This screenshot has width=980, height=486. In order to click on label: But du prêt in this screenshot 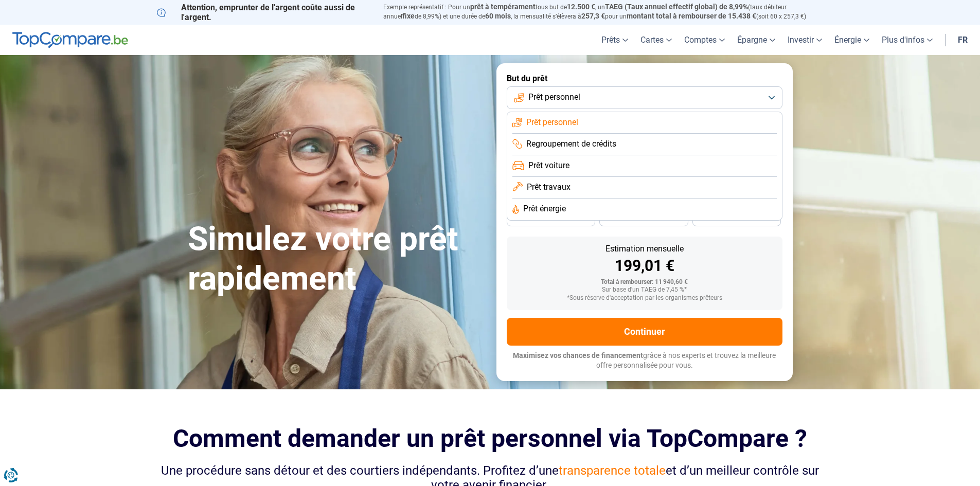, I will do `click(645, 78)`.